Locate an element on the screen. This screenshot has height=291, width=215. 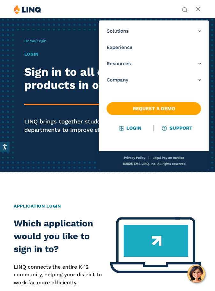
img: LINQ | K‑12 Software is located at coordinates (28, 9).